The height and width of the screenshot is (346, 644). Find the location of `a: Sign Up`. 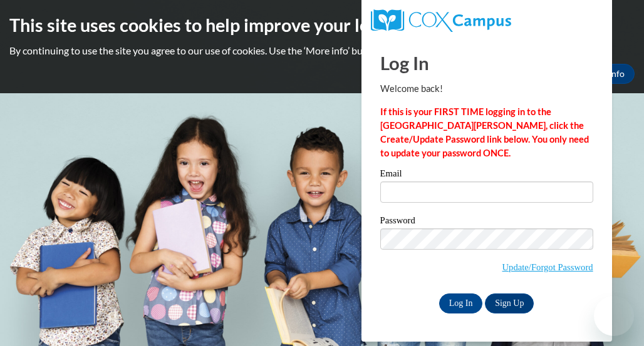

a: Sign Up is located at coordinates (509, 304).